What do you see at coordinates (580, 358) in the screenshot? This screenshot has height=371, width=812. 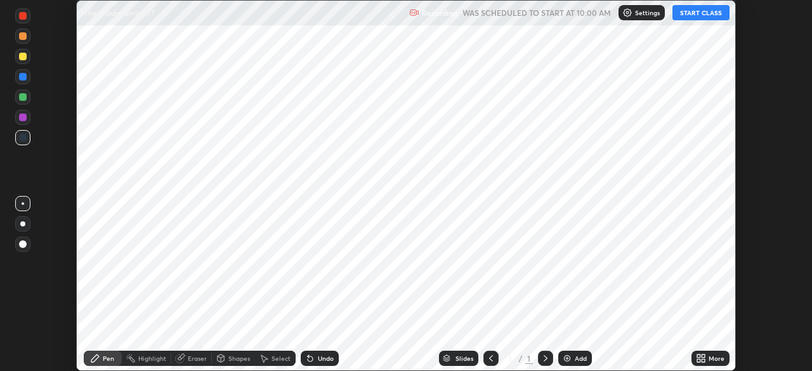 I see `div: Add` at bounding box center [580, 358].